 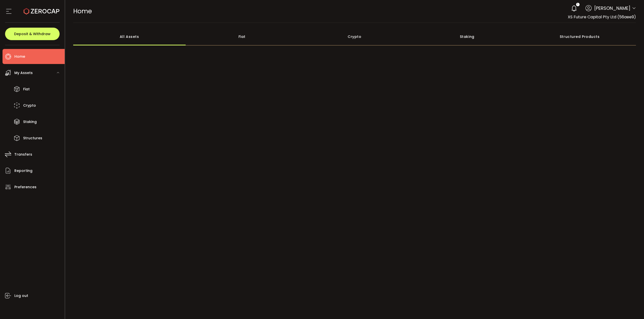 What do you see at coordinates (130, 36) in the screenshot?
I see `div: All Assets` at bounding box center [130, 36].